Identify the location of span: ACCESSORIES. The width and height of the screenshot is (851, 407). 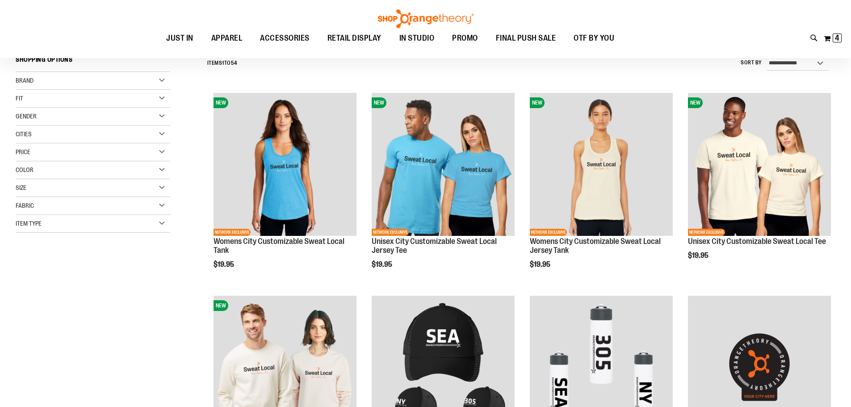
(285, 38).